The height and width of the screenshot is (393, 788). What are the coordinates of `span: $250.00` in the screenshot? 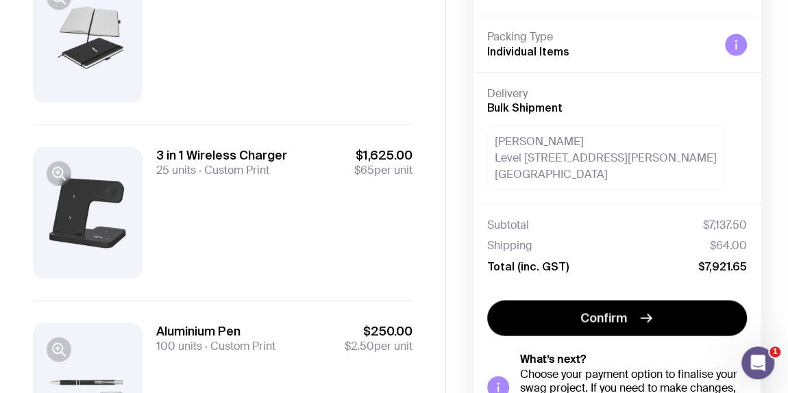 It's located at (378, 332).